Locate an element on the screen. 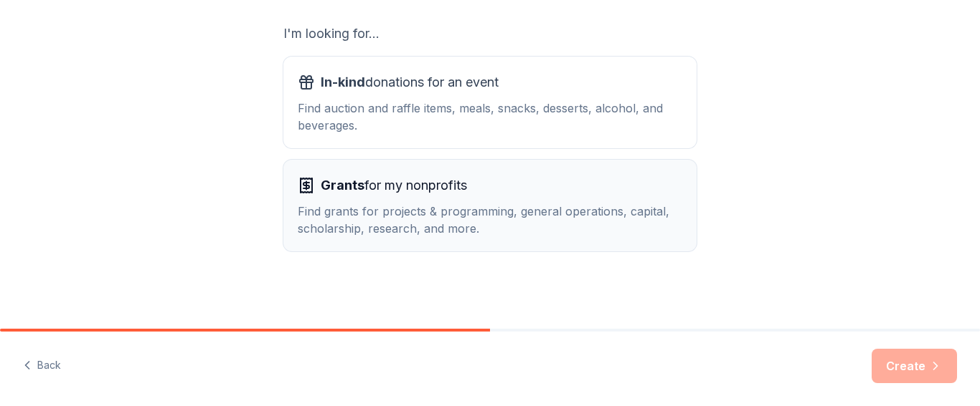 The height and width of the screenshot is (406, 980). span: donations for an event is located at coordinates (410, 83).